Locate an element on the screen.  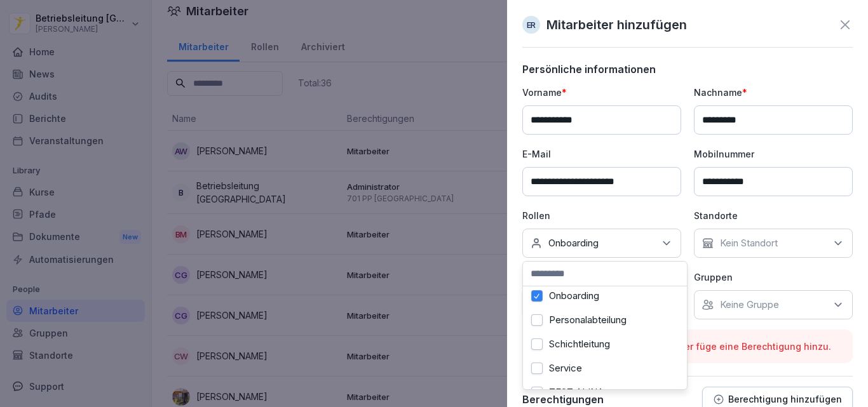
p: Berechtigungen is located at coordinates (563, 399).